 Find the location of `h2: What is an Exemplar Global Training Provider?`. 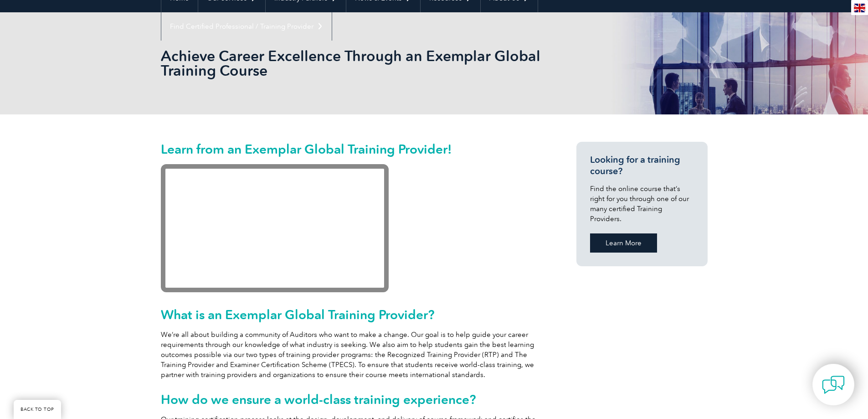

h2: What is an Exemplar Global Training Provider? is located at coordinates (352, 314).